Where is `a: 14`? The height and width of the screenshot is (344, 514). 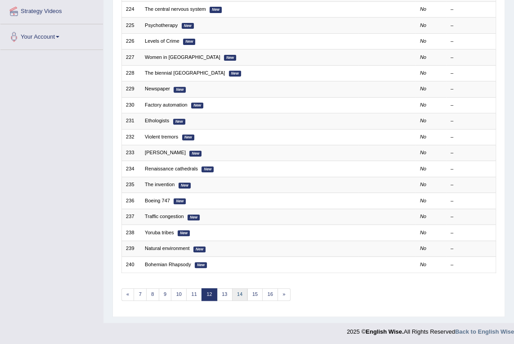 a: 14 is located at coordinates (240, 294).